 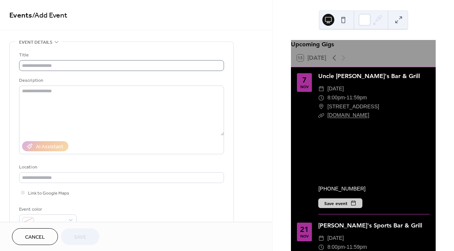 What do you see at coordinates (36, 42) in the screenshot?
I see `span: Event details` at bounding box center [36, 42].